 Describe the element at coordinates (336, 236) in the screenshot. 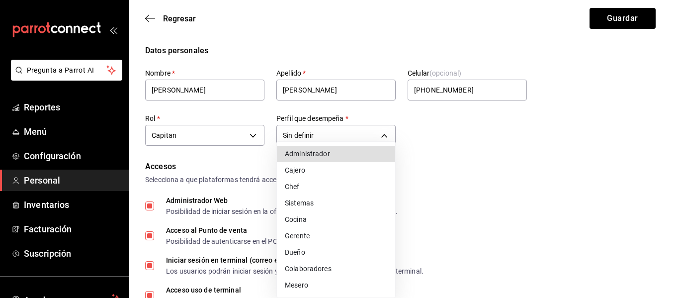

I see `li: Gerente` at that location.